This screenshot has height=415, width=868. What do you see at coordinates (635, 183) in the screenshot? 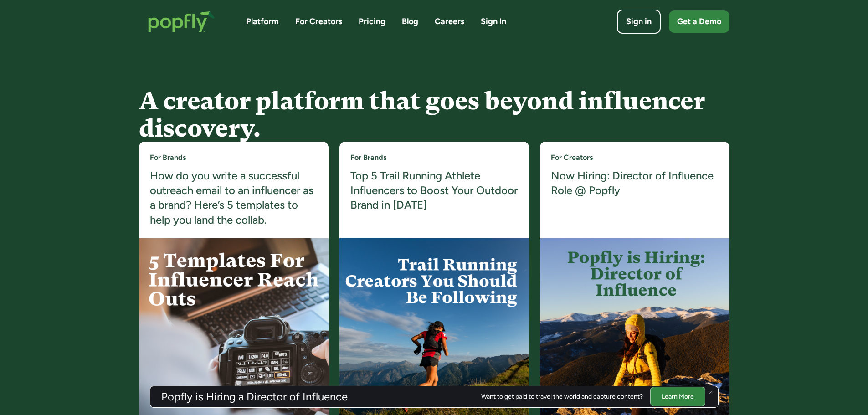
I see `h4: Now Hiring: Director of Influence Role @ Popfly` at bounding box center [635, 183].